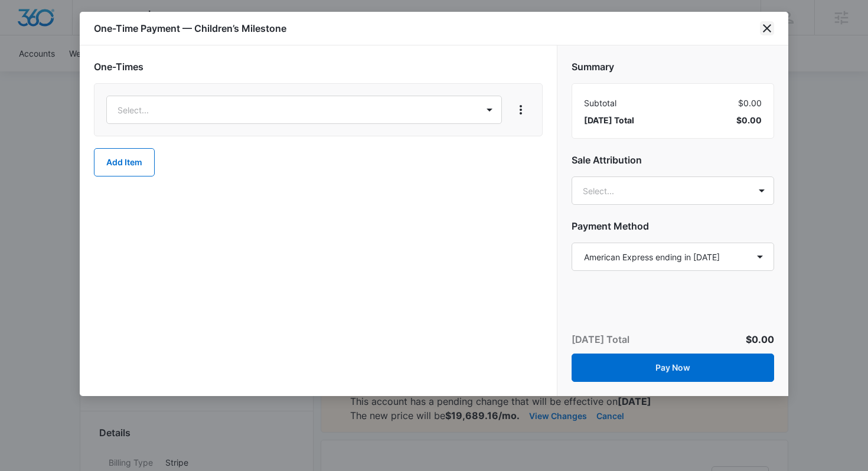 This screenshot has width=868, height=471. What do you see at coordinates (319, 67) in the screenshot?
I see `h2: One-Times` at bounding box center [319, 67].